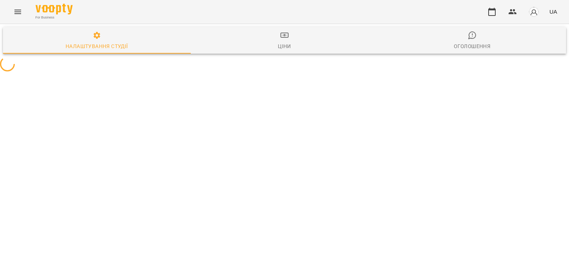 Image resolution: width=569 pixels, height=273 pixels. Describe the element at coordinates (284, 46) in the screenshot. I see `div: Ціни` at that location.